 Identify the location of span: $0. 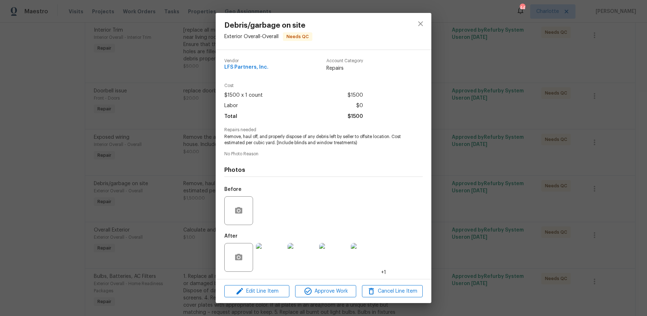
(359, 106).